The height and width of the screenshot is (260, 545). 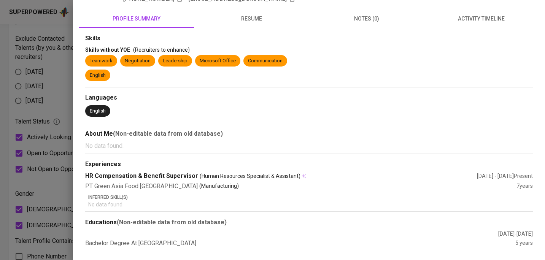 What do you see at coordinates (309, 38) in the screenshot?
I see `div: Skills` at bounding box center [309, 38].